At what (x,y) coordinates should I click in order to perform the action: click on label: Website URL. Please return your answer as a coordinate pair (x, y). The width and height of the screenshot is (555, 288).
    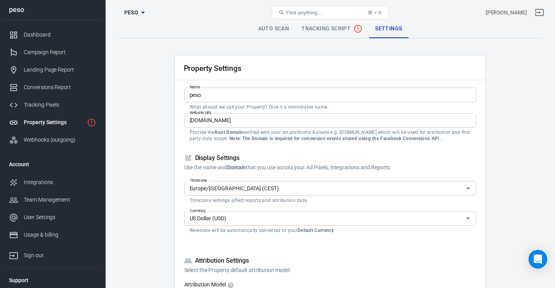
    Looking at the image, I should click on (201, 113).